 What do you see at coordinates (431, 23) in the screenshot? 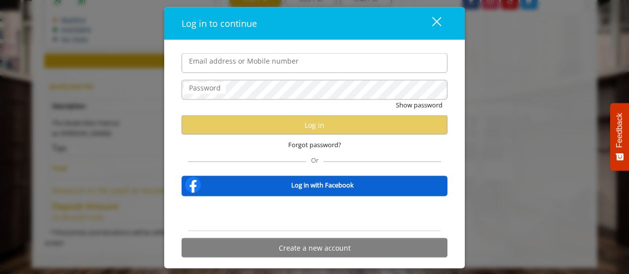
I see `button: close dialog` at bounding box center [431, 23].